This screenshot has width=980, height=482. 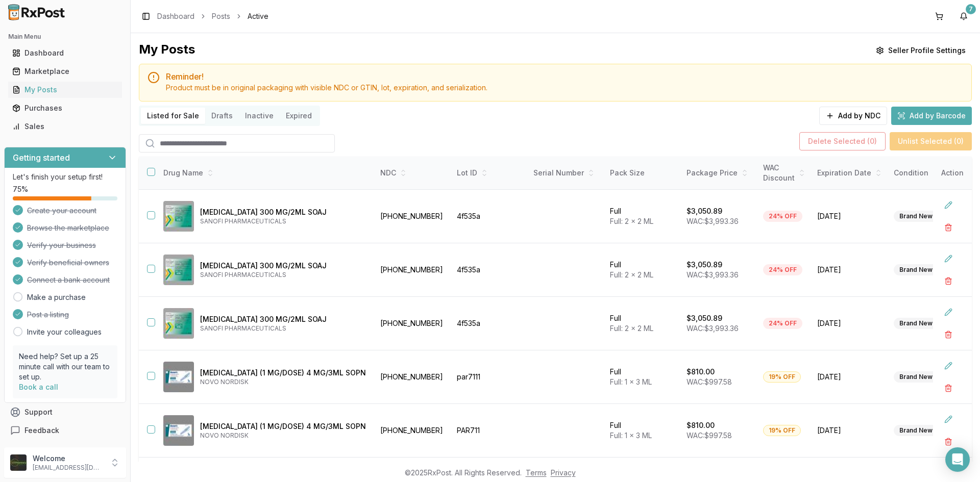 I want to click on div: Drug Name, so click(x=265, y=173).